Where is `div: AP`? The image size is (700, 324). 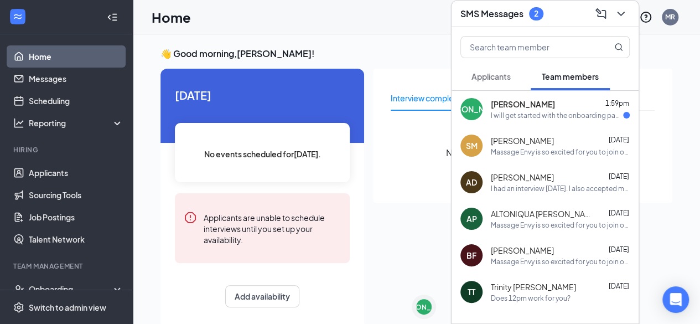 div: AP is located at coordinates (471, 218).